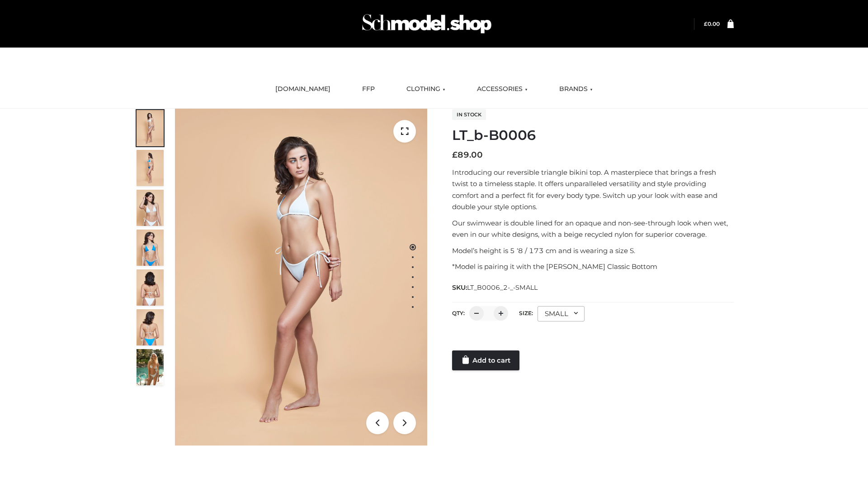 The width and height of the screenshot is (868, 489). What do you see at coordinates (427, 24) in the screenshot?
I see `a: Schmodel Admin 964` at bounding box center [427, 24].